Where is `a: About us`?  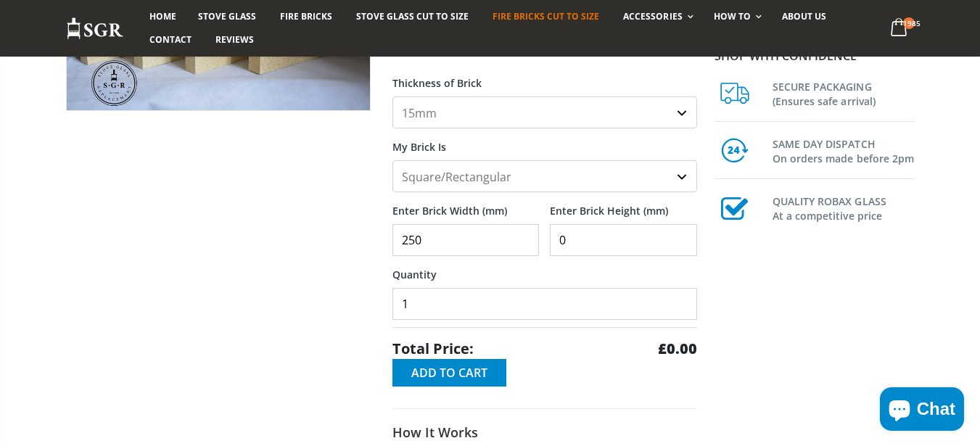
a: About us is located at coordinates (804, 17).